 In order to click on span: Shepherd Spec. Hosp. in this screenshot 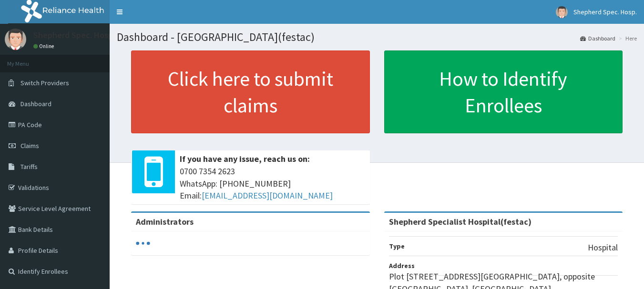, I will do `click(606, 12)`.